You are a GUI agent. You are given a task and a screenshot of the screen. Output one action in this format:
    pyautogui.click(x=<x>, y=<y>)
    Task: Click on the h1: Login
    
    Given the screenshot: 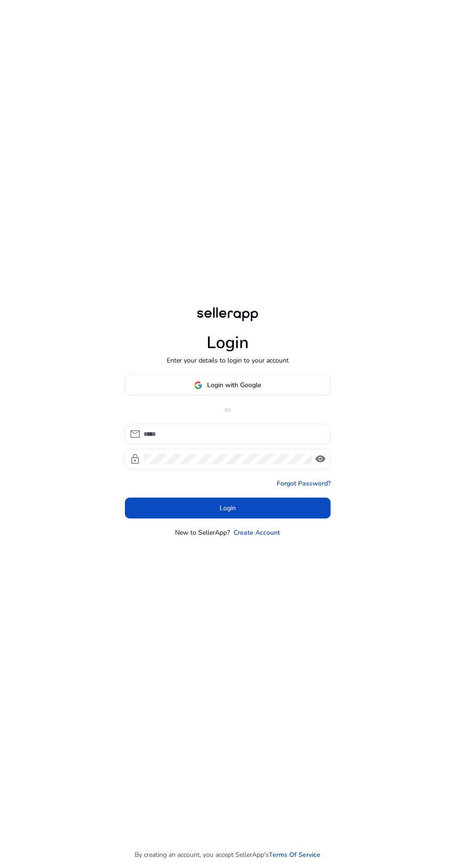 What is the action you would take?
    pyautogui.click(x=228, y=343)
    